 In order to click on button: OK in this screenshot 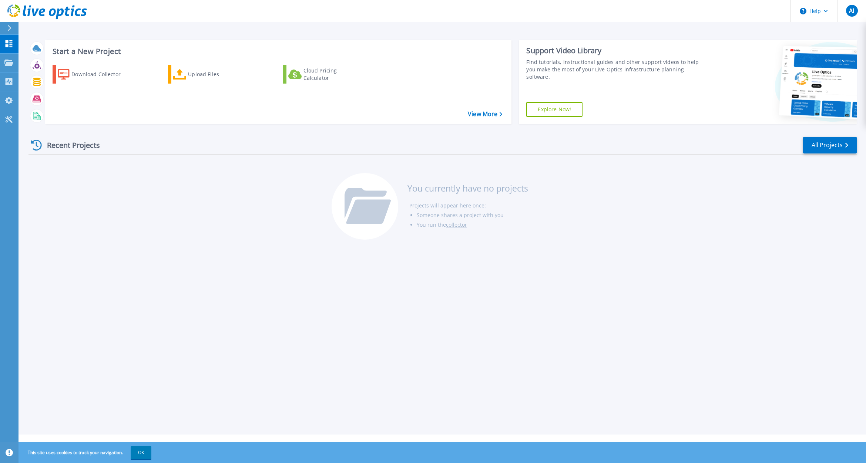, I will do `click(141, 453)`.